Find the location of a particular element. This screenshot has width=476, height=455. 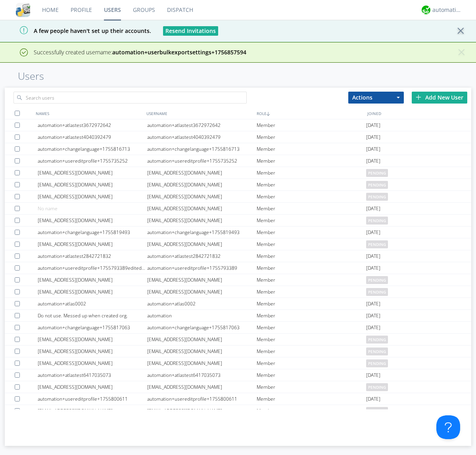

div: automation is located at coordinates (202, 316).